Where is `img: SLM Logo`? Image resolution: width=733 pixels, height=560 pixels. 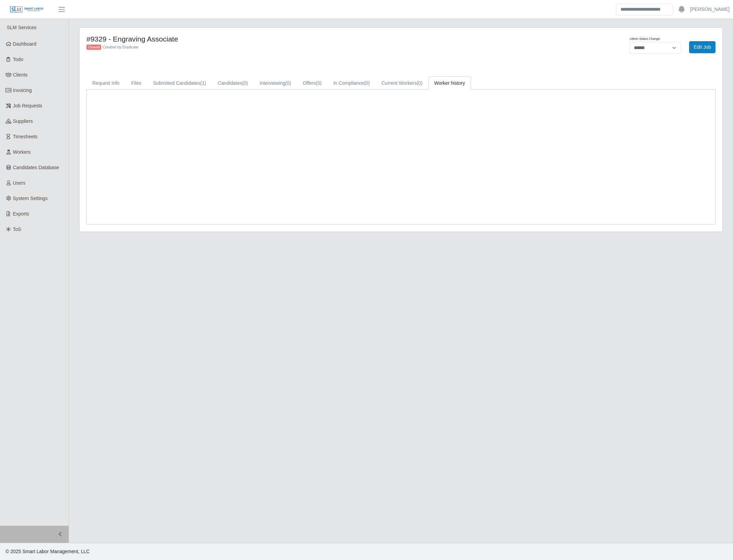
img: SLM Logo is located at coordinates (27, 9).